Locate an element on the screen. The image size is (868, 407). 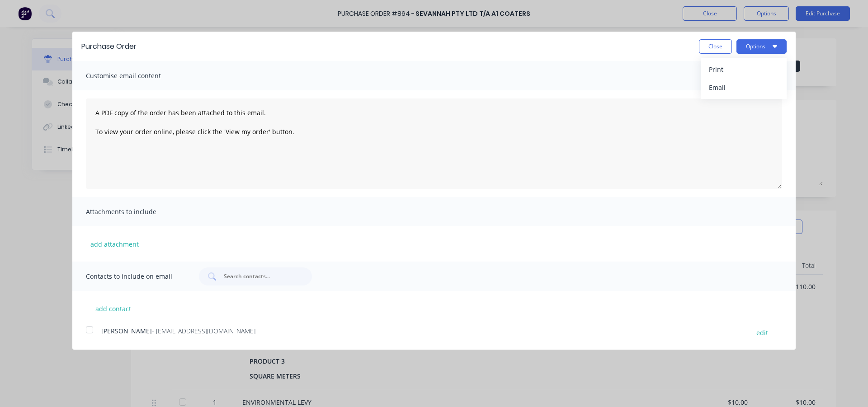
input: Search contacts... is located at coordinates (261, 276).